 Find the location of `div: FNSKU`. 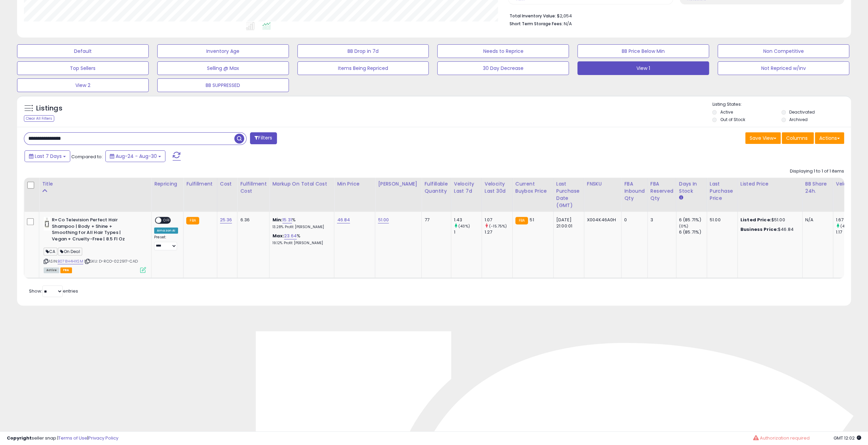

div: FNSKU is located at coordinates (602, 183).